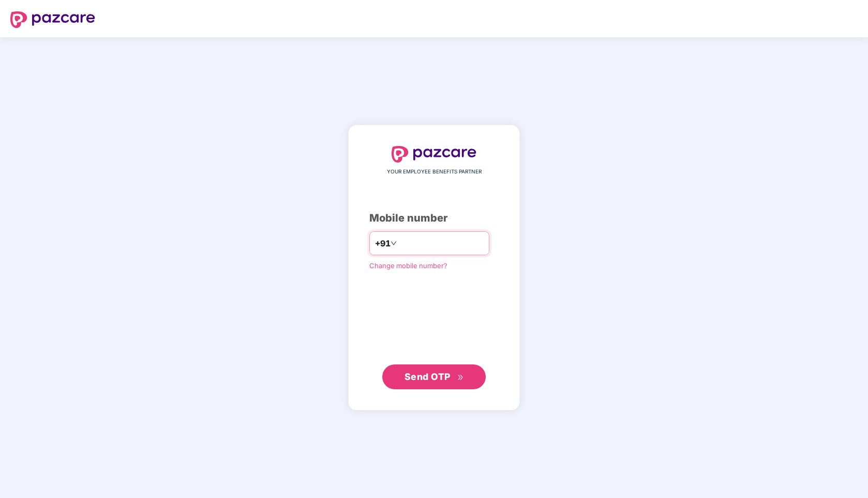  What do you see at coordinates (427, 377) in the screenshot?
I see `span: Send OTP` at bounding box center [427, 377].